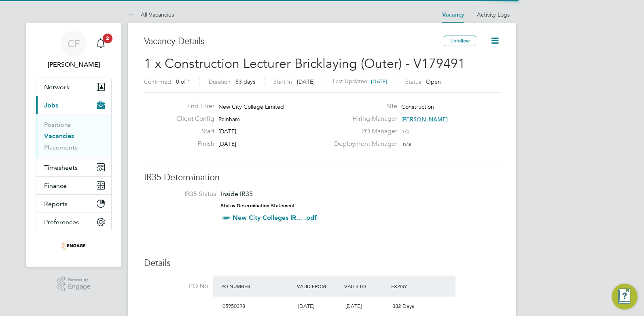 The height and width of the screenshot is (316, 644). What do you see at coordinates (61, 167) in the screenshot?
I see `span: Timesheets` at bounding box center [61, 167].